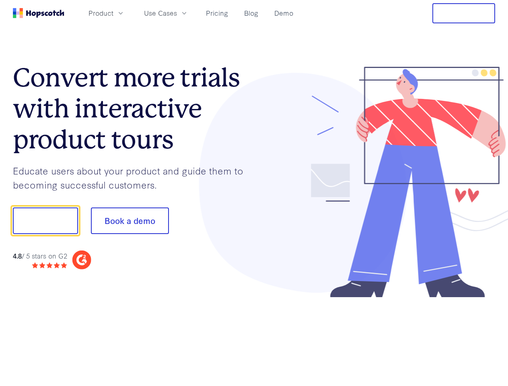  Describe the element at coordinates (161, 13) in the screenshot. I see `span: Use Cases` at that location.